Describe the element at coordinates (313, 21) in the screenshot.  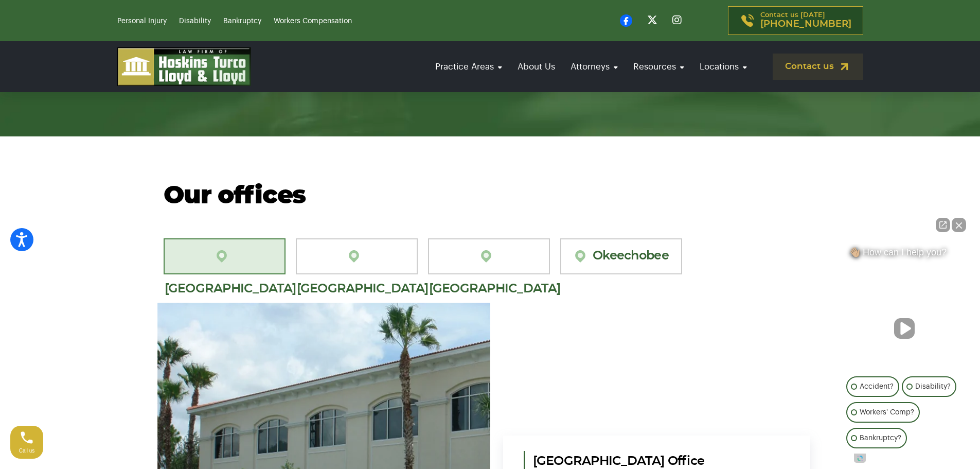
I see `a: Workers Compensation` at that location.